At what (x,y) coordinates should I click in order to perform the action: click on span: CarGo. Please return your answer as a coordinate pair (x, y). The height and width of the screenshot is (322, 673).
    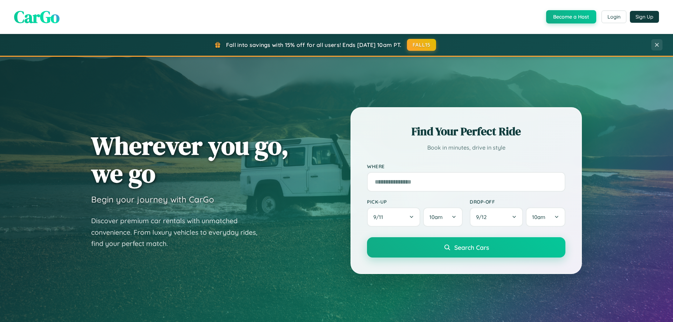
    Looking at the image, I should click on (37, 17).